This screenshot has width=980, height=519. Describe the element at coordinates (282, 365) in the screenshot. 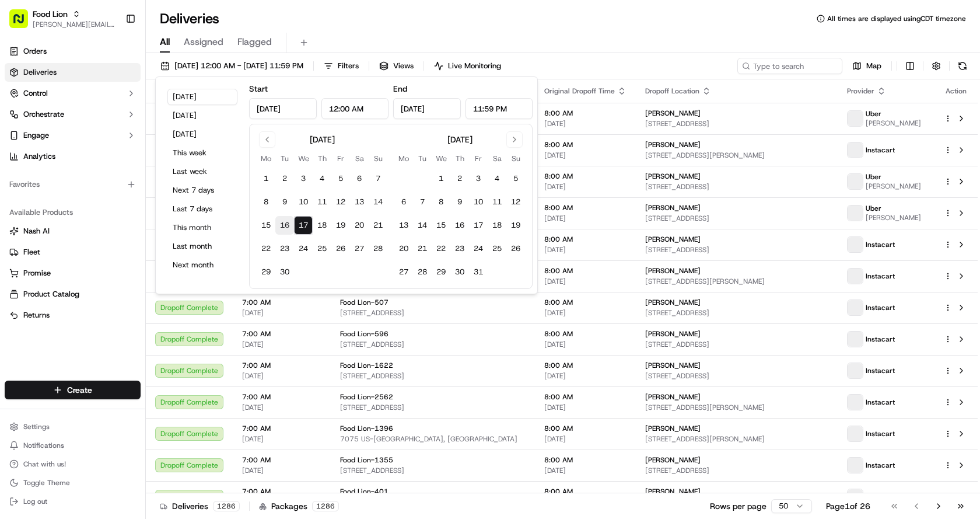

I see `span: 7:00 AM` at that location.